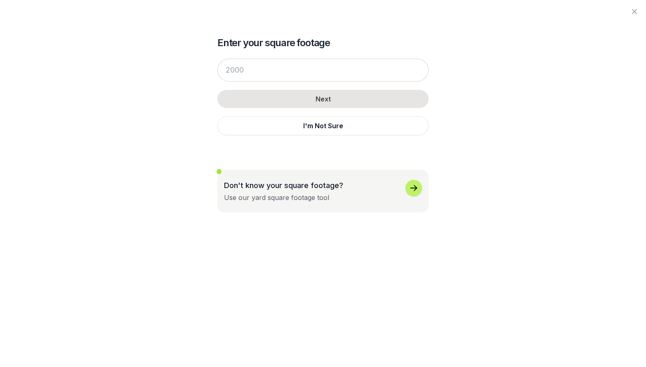  Describe the element at coordinates (323, 43) in the screenshot. I see `h2: Enter your square footage` at that location.